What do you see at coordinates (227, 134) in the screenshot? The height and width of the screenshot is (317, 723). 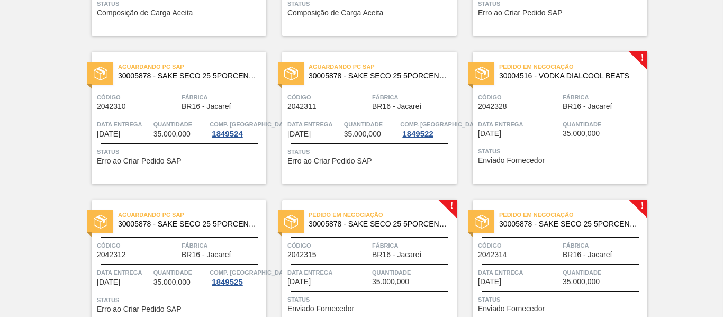 I see `div: 1849524` at bounding box center [227, 134].